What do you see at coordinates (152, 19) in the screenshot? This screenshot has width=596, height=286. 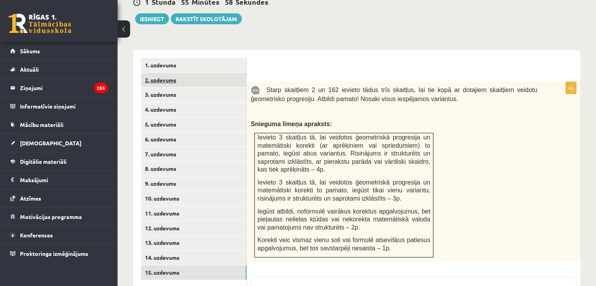 I see `button: Iesniegt` at bounding box center [152, 19].